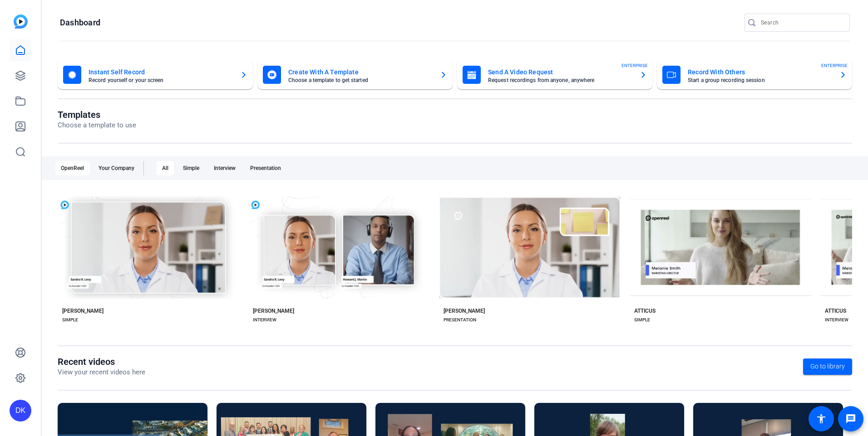 The image size is (868, 436). Describe the element at coordinates (101, 362) in the screenshot. I see `h1: Recent videos` at that location.